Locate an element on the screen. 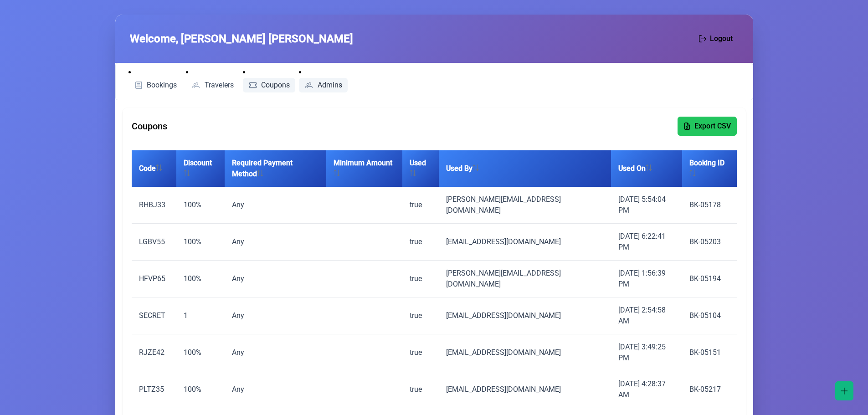 Image resolution: width=868 pixels, height=415 pixels. th: Booking ID is located at coordinates (709, 168).